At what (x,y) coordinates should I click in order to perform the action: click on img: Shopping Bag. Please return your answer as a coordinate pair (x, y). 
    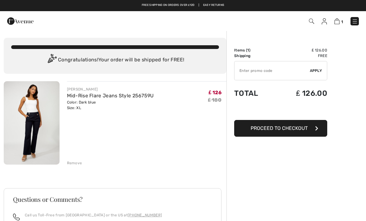
    Looking at the image, I should click on (337, 21).